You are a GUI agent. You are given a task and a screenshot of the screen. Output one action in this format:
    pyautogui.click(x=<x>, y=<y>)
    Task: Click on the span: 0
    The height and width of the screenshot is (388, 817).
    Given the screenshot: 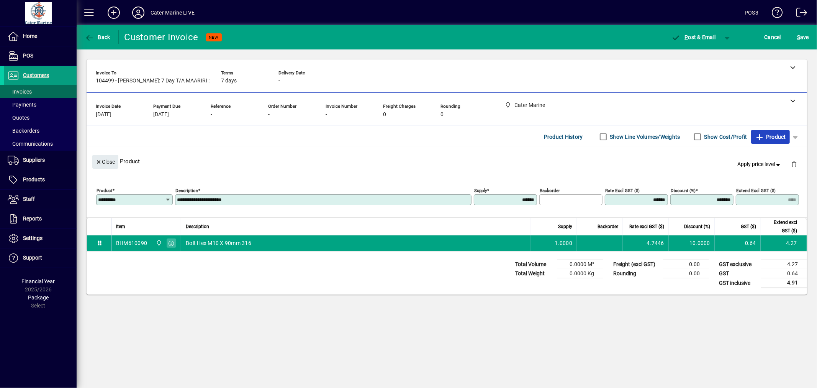 What is the action you would take?
    pyautogui.click(x=385, y=115)
    